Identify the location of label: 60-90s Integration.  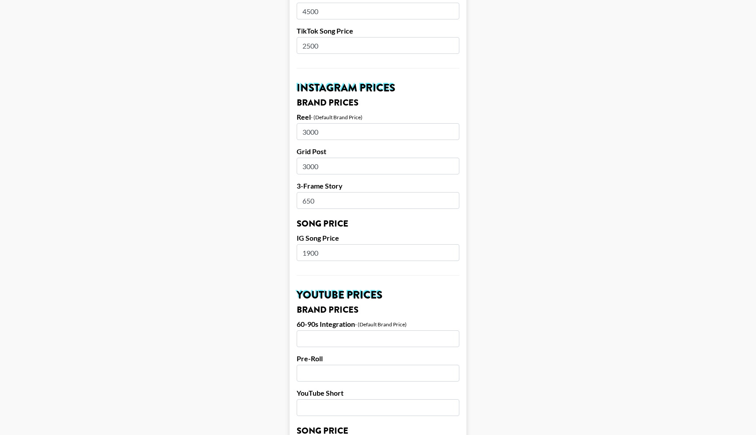
(326, 324).